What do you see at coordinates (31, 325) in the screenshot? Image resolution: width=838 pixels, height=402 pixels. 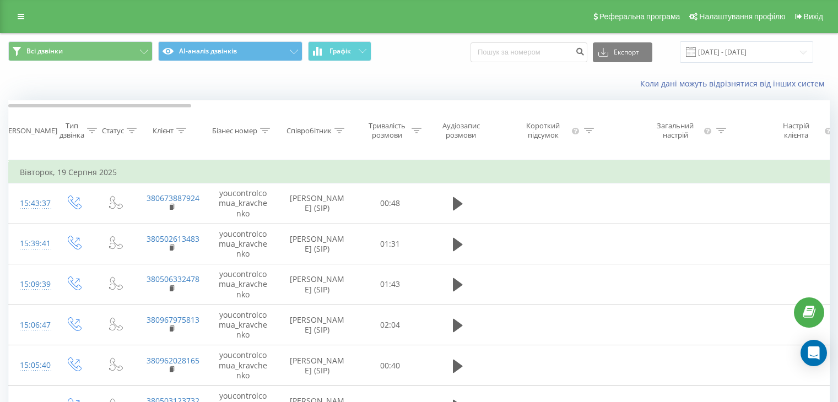 I see `div: 15:06:47` at bounding box center [31, 325].